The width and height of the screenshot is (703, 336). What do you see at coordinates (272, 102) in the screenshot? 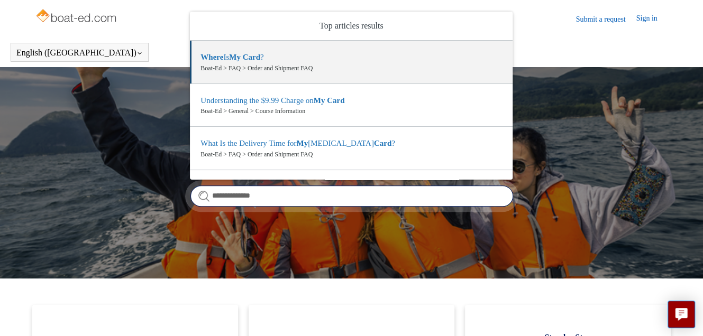
I see `zd-autocomplete-title-multibrand: Suggested result 2 Understanding the $9.99 Charge on My Card` at bounding box center [272, 102].